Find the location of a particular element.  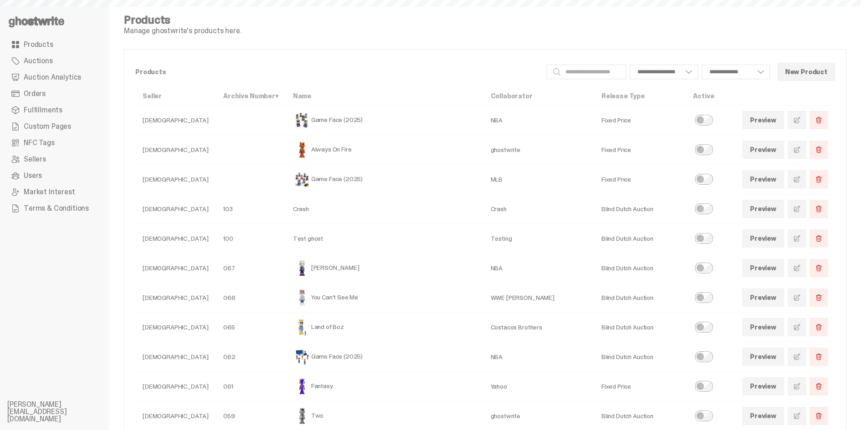

th: Name is located at coordinates (384, 96).